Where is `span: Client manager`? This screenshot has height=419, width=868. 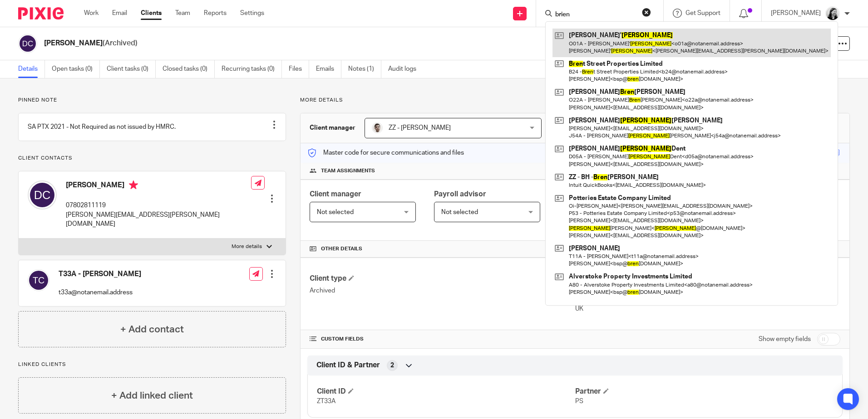
span: Client manager is located at coordinates (336, 195).